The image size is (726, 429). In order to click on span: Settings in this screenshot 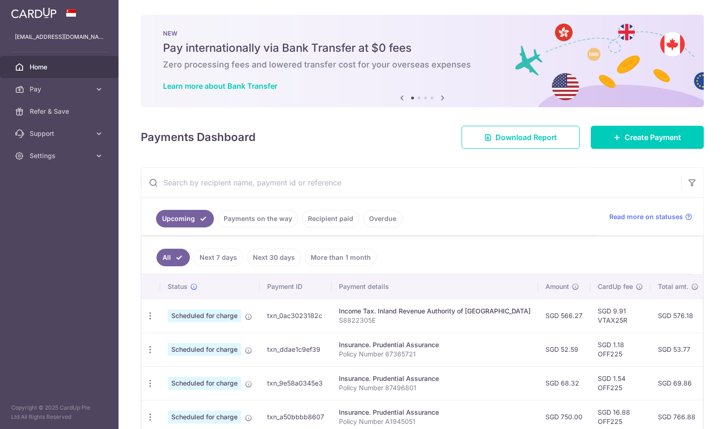, I will do `click(60, 156)`.